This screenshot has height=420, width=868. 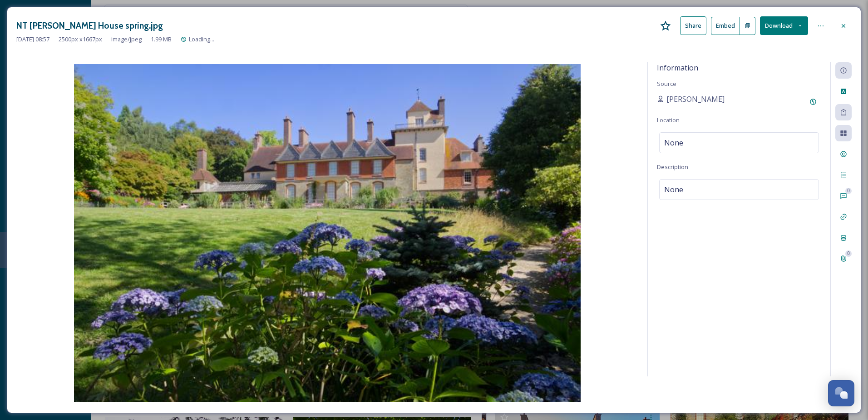 I want to click on span: Description, so click(x=672, y=167).